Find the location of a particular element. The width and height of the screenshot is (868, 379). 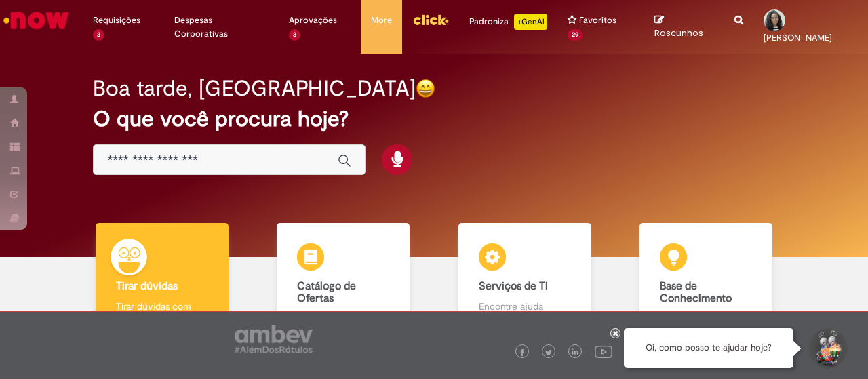

a: Tirar dúvidas Tirar dúvidas com Lupi Assist e Gen Ai is located at coordinates (162, 281).